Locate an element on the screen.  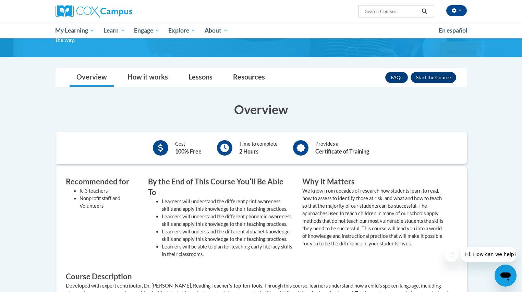
h3: Course Description is located at coordinates (261, 276).